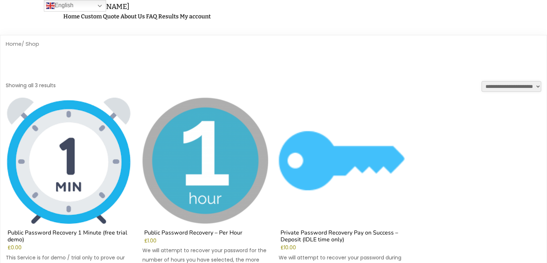 Image resolution: width=547 pixels, height=263 pixels. Describe the element at coordinates (168, 17) in the screenshot. I see `a: Results` at that location.